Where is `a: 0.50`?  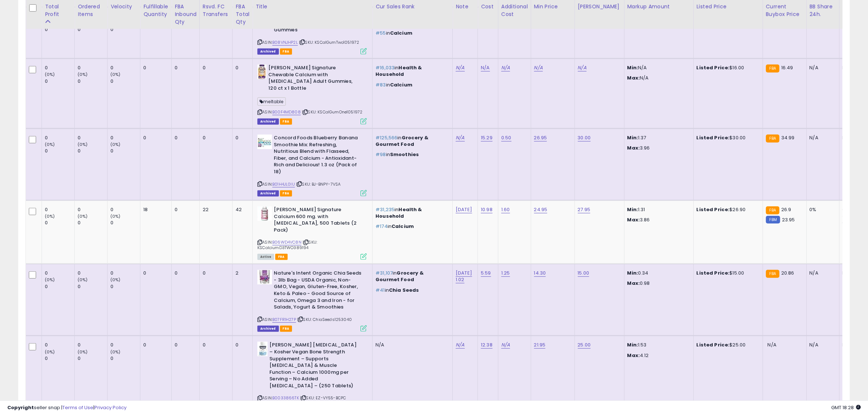
a: 0.50 is located at coordinates (506, 138).